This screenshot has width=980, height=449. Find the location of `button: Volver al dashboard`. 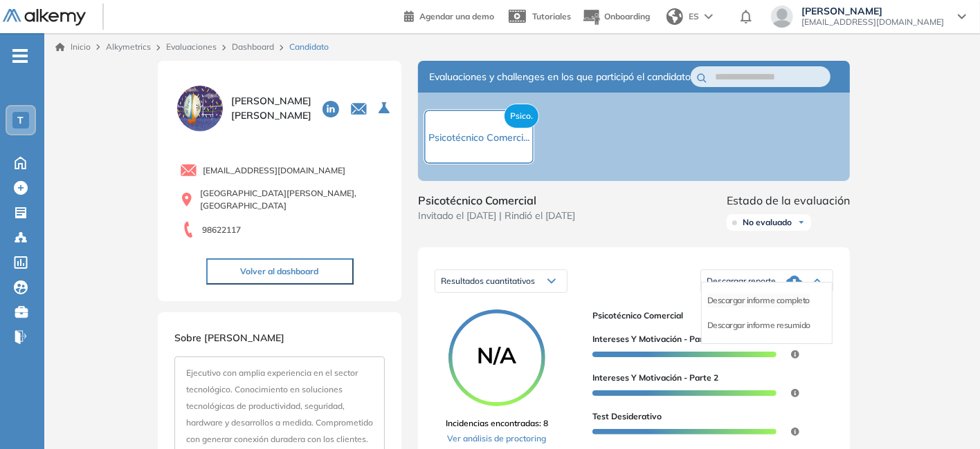

button: Volver al dashboard is located at coordinates (279, 271).